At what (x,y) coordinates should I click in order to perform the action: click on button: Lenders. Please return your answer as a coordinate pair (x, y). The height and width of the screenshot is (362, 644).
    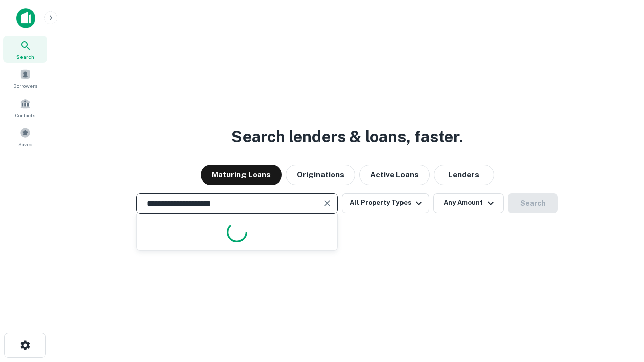
    Looking at the image, I should click on (464, 175).